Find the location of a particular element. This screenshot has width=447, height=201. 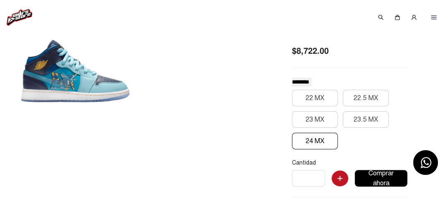

img: logo is located at coordinates (19, 17).